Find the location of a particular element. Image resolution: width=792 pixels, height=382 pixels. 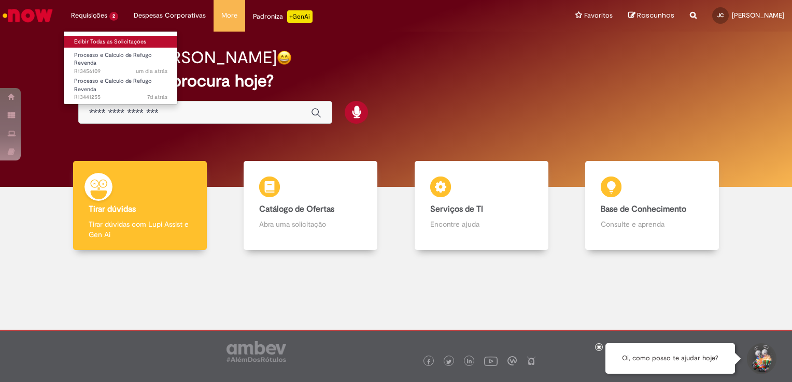

time: 22/08/2025 18:24:24 is located at coordinates (157, 97).